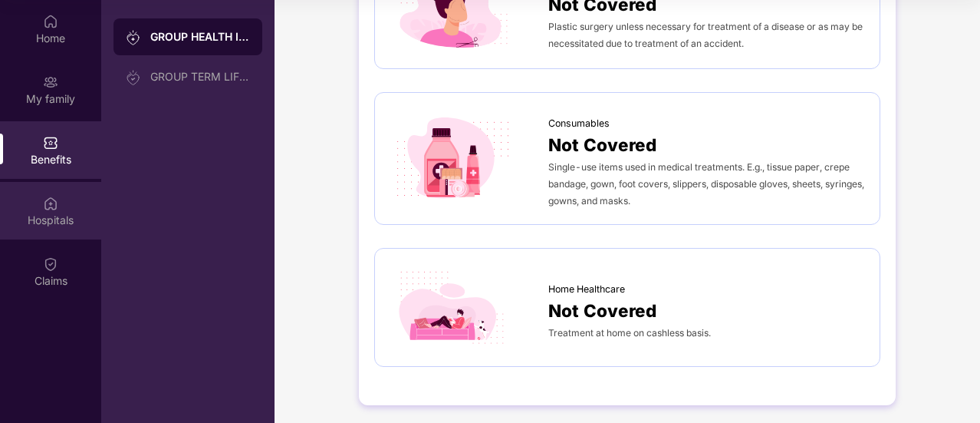  What do you see at coordinates (579, 123) in the screenshot?
I see `span: Consumables` at bounding box center [579, 123].